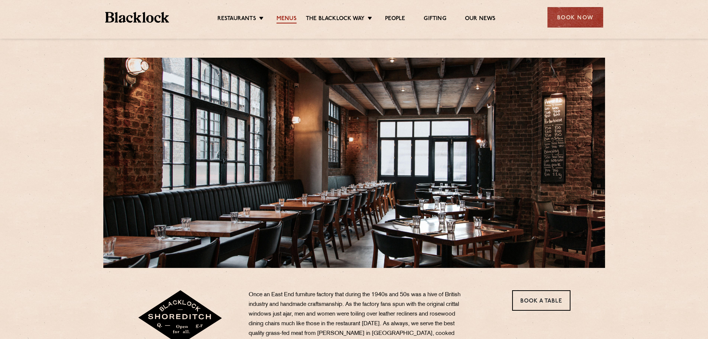  I want to click on a: Restaurants, so click(237, 19).